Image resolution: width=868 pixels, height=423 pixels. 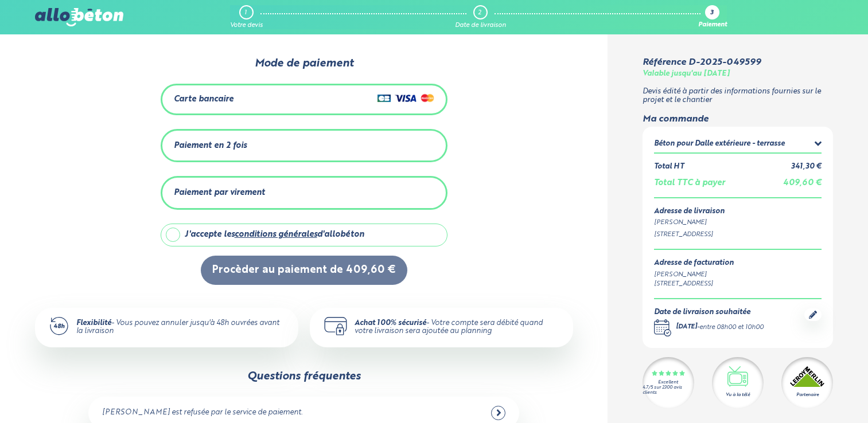 I want to click on button: Procèder au paiement de 409,60 €, so click(x=304, y=270).